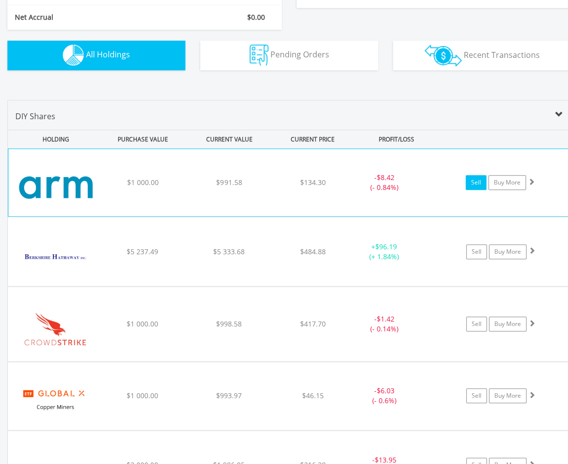  Describe the element at coordinates (300, 54) in the screenshot. I see `span: Pending Orders` at that location.